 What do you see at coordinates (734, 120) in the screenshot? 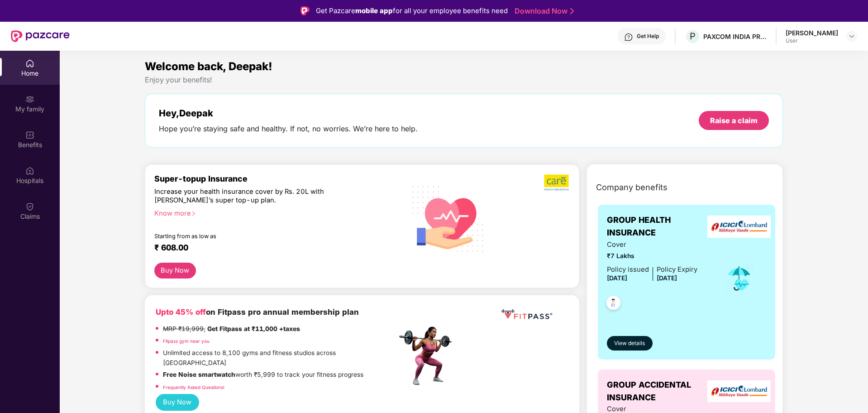
I see `div: Raise a claim` at bounding box center [734, 120].